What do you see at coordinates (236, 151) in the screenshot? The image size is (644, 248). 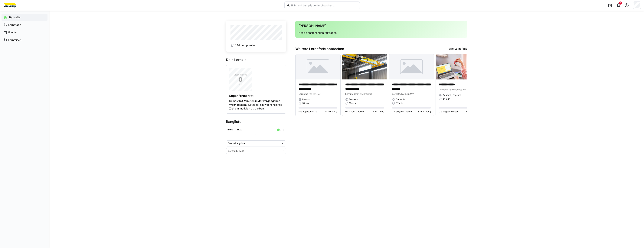 I see `span: Letzte 30 Tage` at bounding box center [236, 151].